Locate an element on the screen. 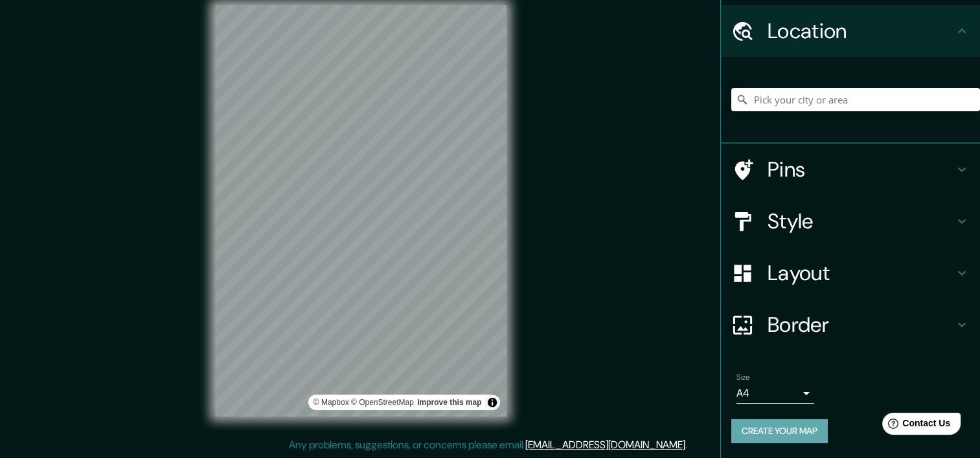 Image resolution: width=980 pixels, height=458 pixels. div: Layout is located at coordinates (851, 273).